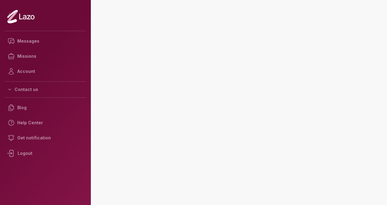 Image resolution: width=387 pixels, height=205 pixels. I want to click on a: Missions, so click(45, 56).